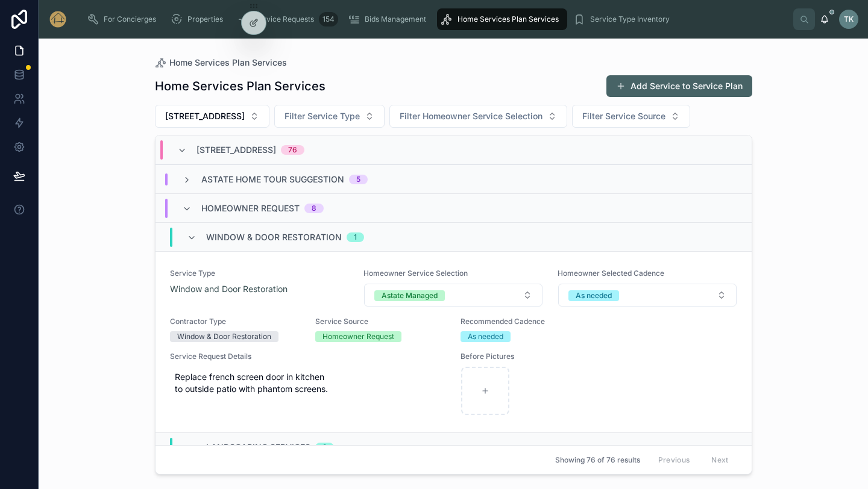 Image resolution: width=868 pixels, height=489 pixels. What do you see at coordinates (129, 19) in the screenshot?
I see `span: For Concierges` at bounding box center [129, 19].